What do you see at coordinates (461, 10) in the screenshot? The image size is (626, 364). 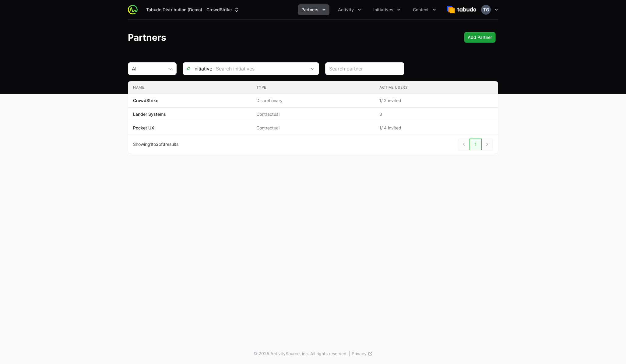 I see `img: Tabudo Distribution (Demo)` at bounding box center [461, 10].